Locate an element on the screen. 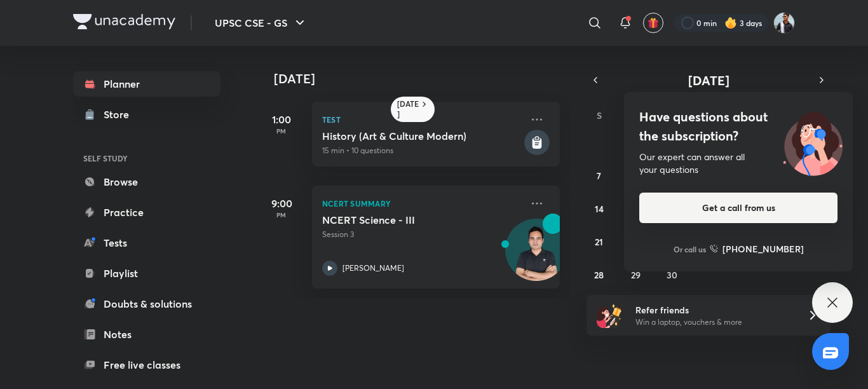  h5: History (Art & Culture Modern) is located at coordinates (422, 136).